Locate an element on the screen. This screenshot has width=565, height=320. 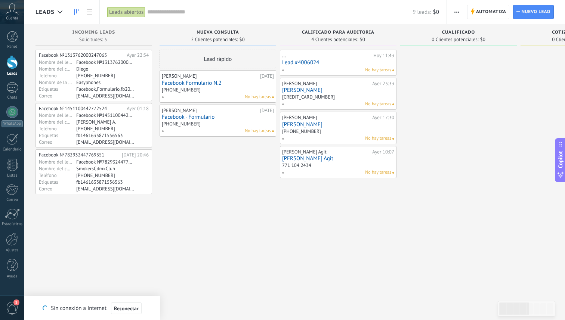
div: Leads abiertos is located at coordinates (126, 12).